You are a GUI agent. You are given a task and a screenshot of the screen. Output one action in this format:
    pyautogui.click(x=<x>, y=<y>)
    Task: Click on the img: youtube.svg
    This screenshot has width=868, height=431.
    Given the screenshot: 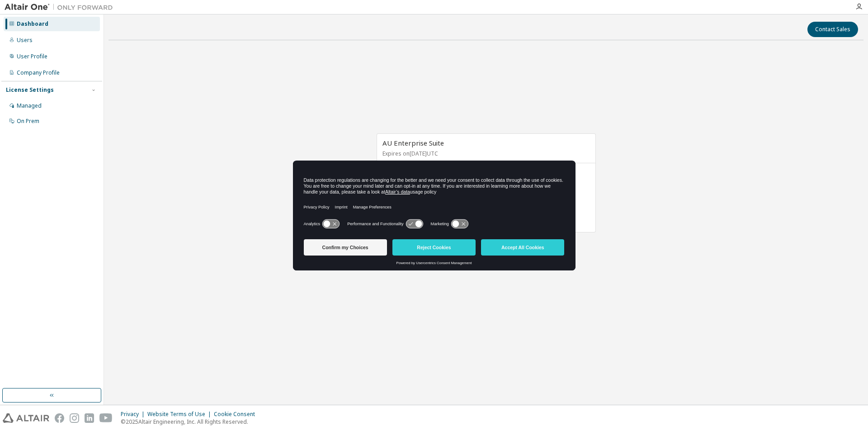 What is the action you would take?
    pyautogui.click(x=106, y=417)
    